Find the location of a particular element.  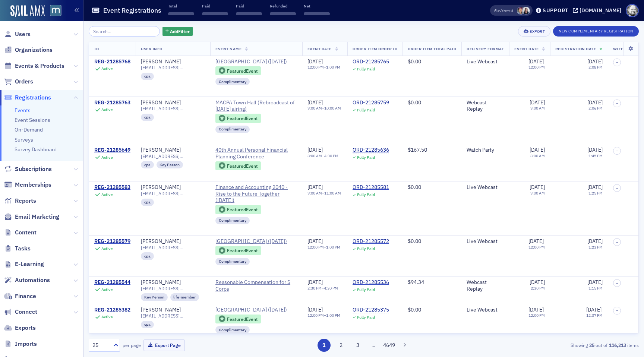

p: Refunded is located at coordinates (283, 6).